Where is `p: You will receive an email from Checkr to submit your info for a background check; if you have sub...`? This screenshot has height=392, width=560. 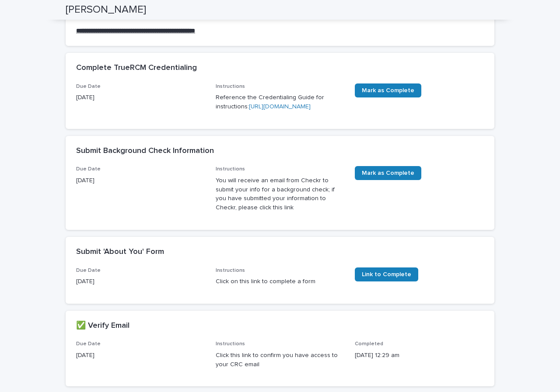
p: You will receive an email from Checkr to submit your info for a background check; if you have sub... is located at coordinates (280, 194).